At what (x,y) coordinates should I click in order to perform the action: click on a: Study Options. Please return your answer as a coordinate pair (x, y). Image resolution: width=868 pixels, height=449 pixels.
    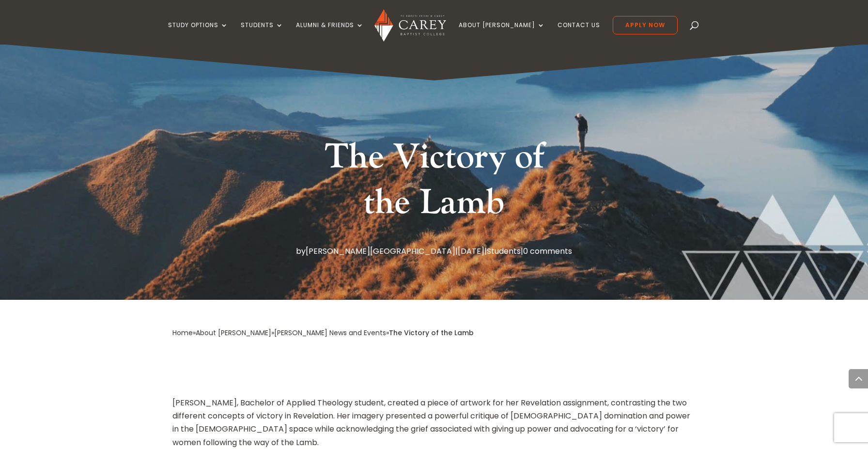
    Looking at the image, I should click on (198, 33).